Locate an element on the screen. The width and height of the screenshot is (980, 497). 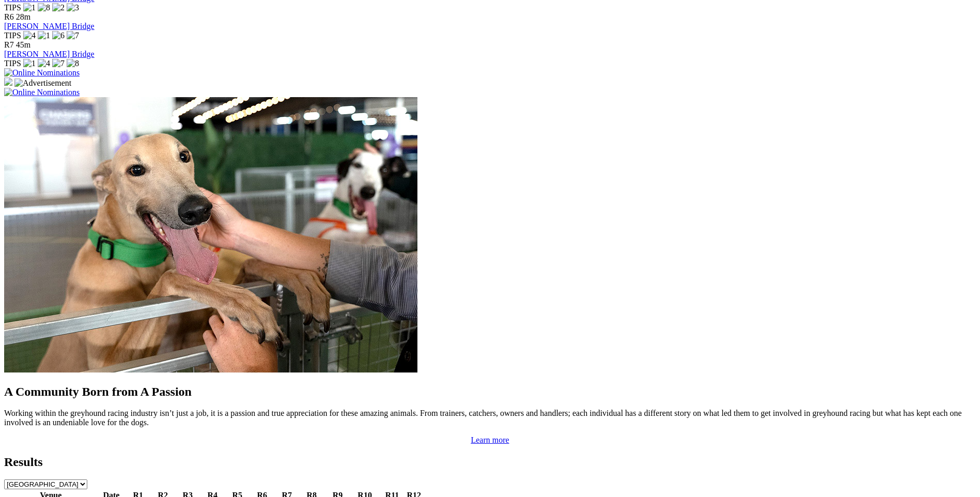
span: 28m is located at coordinates (23, 16).